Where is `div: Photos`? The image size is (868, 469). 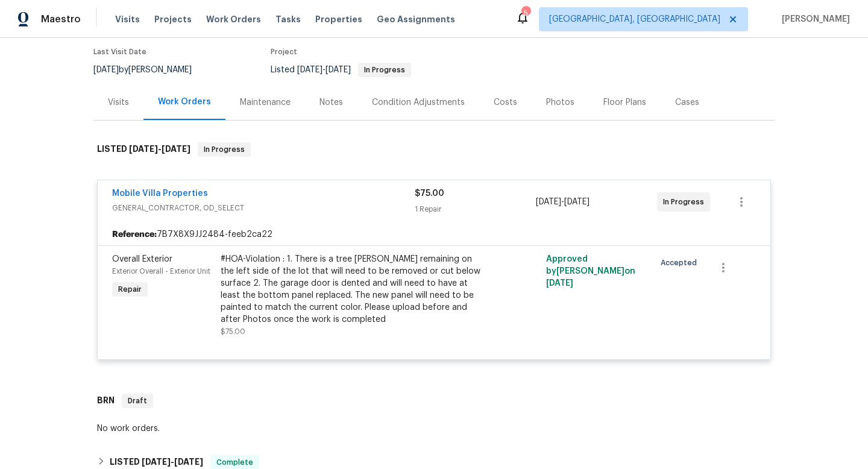 div: Photos is located at coordinates (560, 103).